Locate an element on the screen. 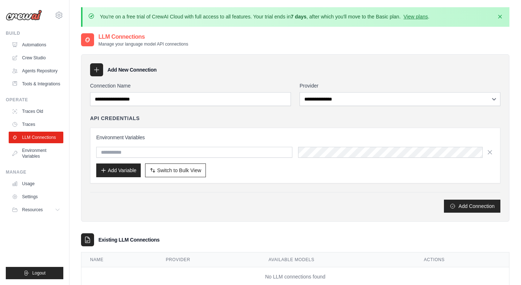 The image size is (521, 285). th: Available Models is located at coordinates (337, 260).